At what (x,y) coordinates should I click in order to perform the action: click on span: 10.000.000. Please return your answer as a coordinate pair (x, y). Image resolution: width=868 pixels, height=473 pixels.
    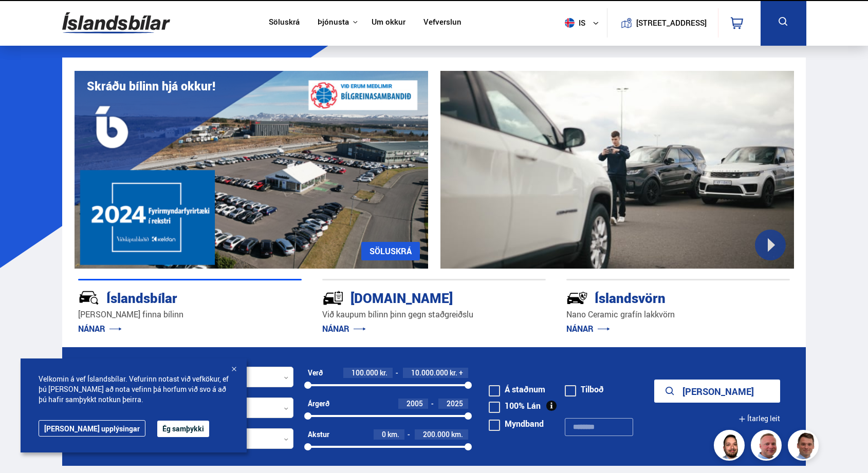
    Looking at the image, I should click on (430, 372).